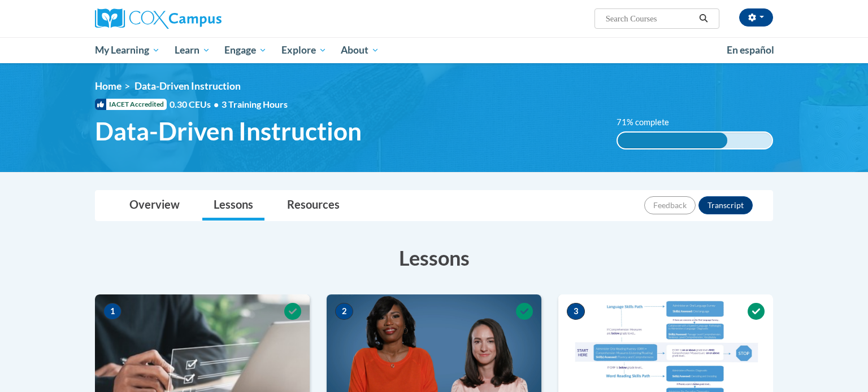  Describe the element at coordinates (192, 50) in the screenshot. I see `span: Learn` at that location.